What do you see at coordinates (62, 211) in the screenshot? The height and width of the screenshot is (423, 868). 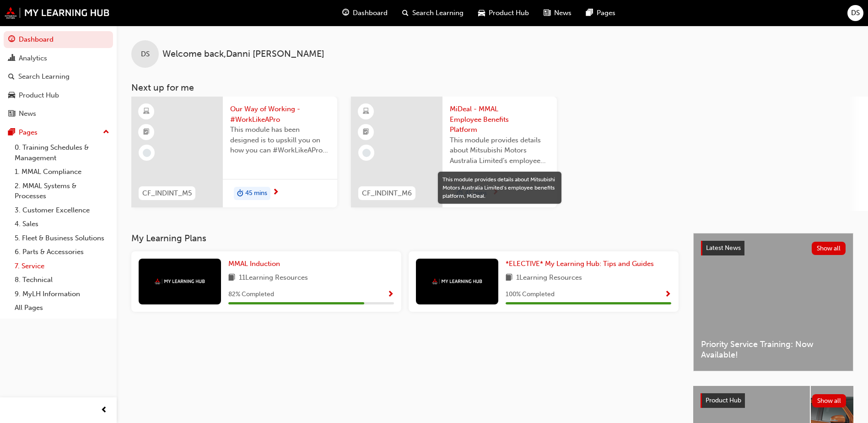 I see `a: 3. Customer Excellence` at bounding box center [62, 211].